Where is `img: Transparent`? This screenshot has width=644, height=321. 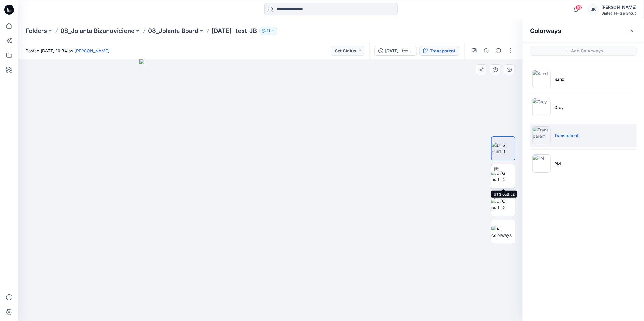 img: Transparent is located at coordinates (542, 135).